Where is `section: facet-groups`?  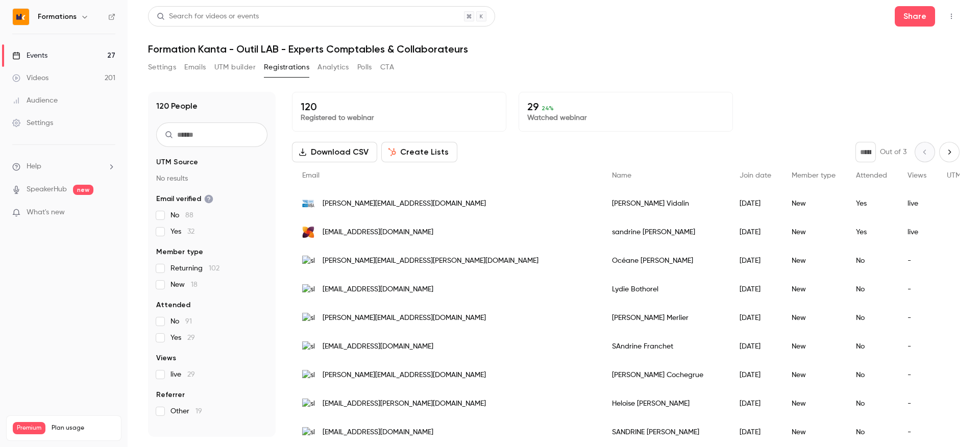 section: facet-groups is located at coordinates (212, 287).